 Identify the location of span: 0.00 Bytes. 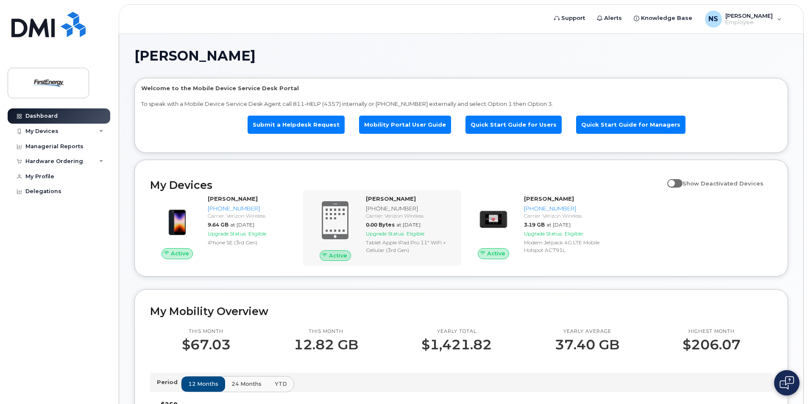
(380, 225).